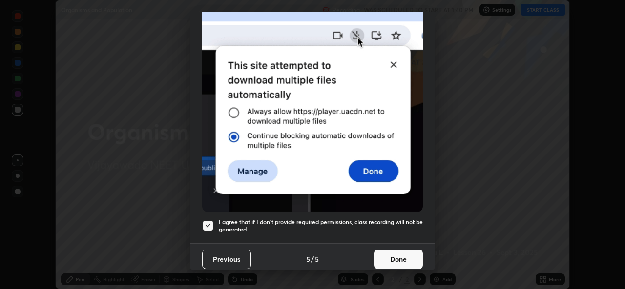 The height and width of the screenshot is (289, 625). Describe the element at coordinates (226, 260) in the screenshot. I see `button: Previous` at that location.